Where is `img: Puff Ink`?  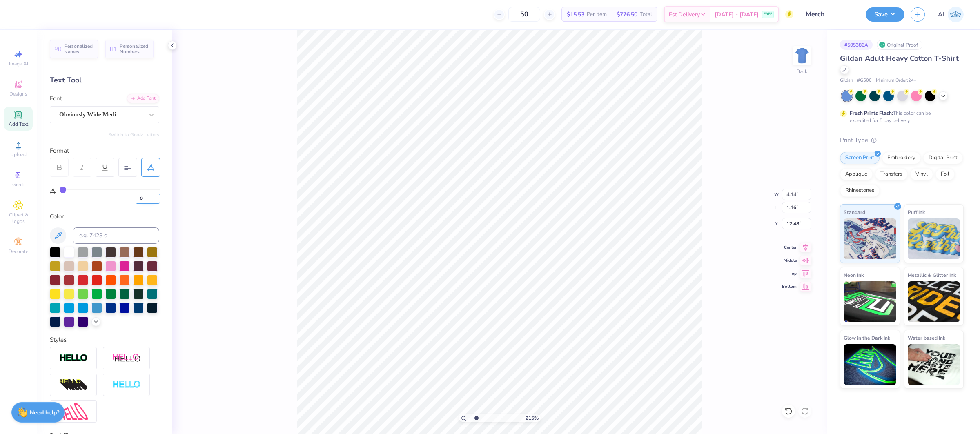 img: Puff Ink is located at coordinates (933, 238).